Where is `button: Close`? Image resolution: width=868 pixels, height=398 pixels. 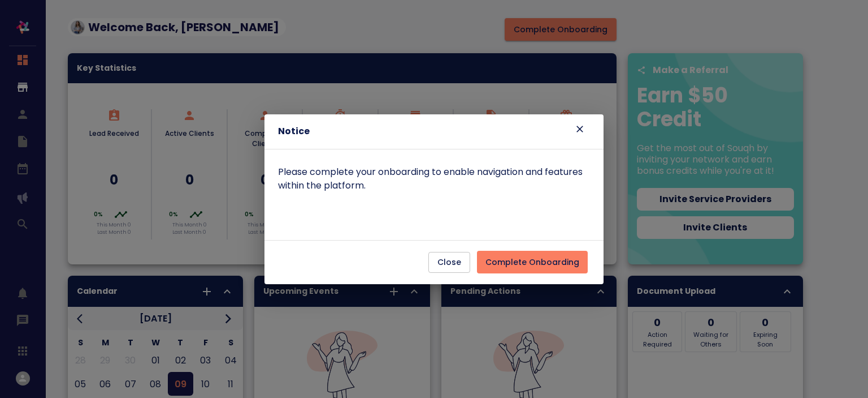 button: Close is located at coordinates (450, 262).